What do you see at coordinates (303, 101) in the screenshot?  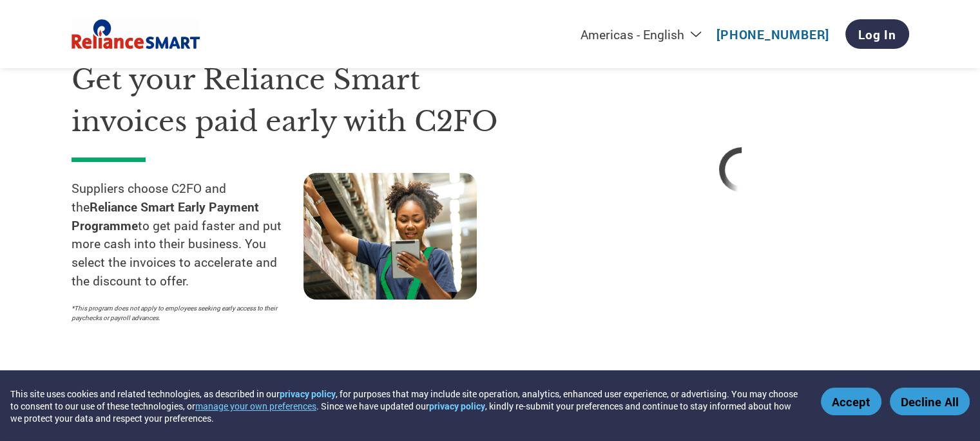 I see `h1: Get your Reliance Smart invoices paid early with C2FO` at bounding box center [303, 101].